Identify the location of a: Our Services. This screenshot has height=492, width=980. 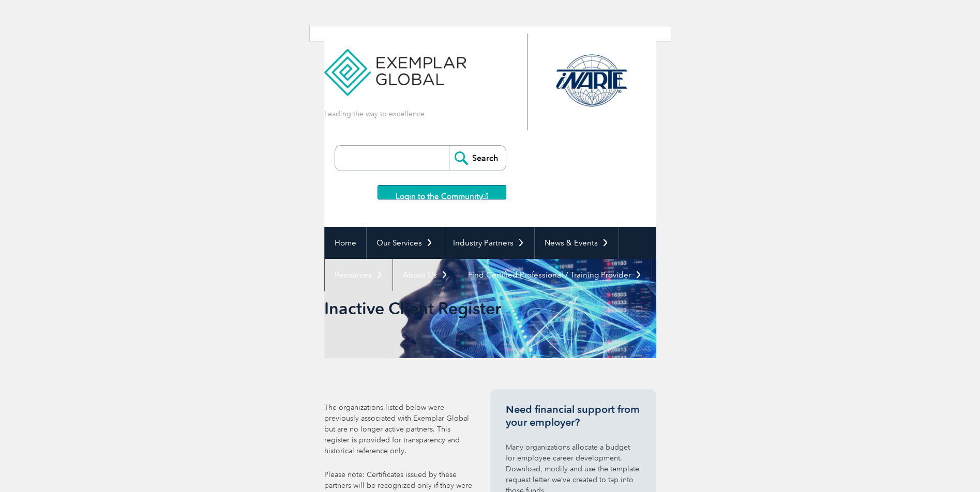
(404, 243).